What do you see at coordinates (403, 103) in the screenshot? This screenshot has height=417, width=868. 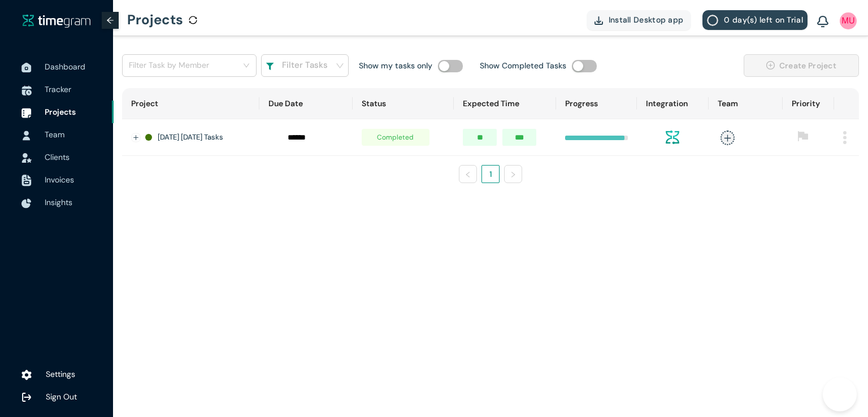 I see `th: Status` at bounding box center [403, 103].